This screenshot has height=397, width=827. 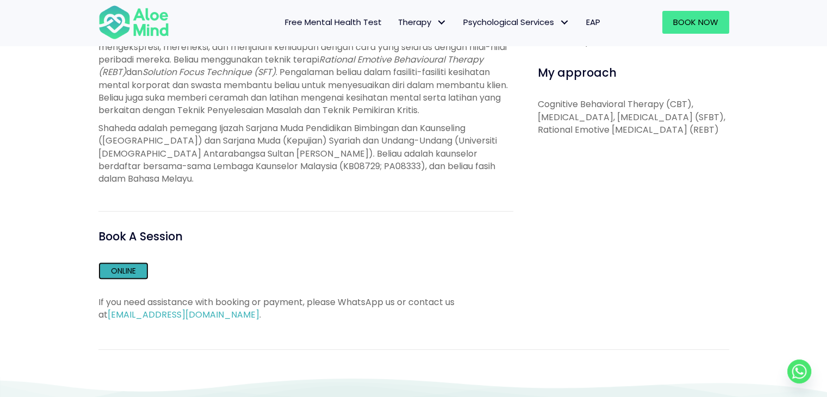 I want to click on a: TherapyTherapy: submenu, so click(x=423, y=22).